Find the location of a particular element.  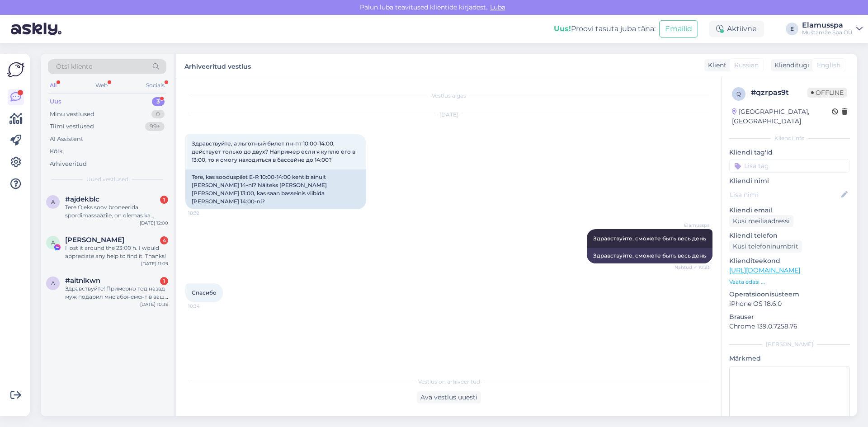

div: 4 is located at coordinates (164, 241).